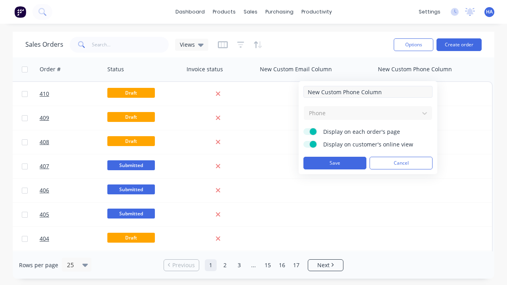  What do you see at coordinates (282, 265) in the screenshot?
I see `a: Page 16` at bounding box center [282, 265].